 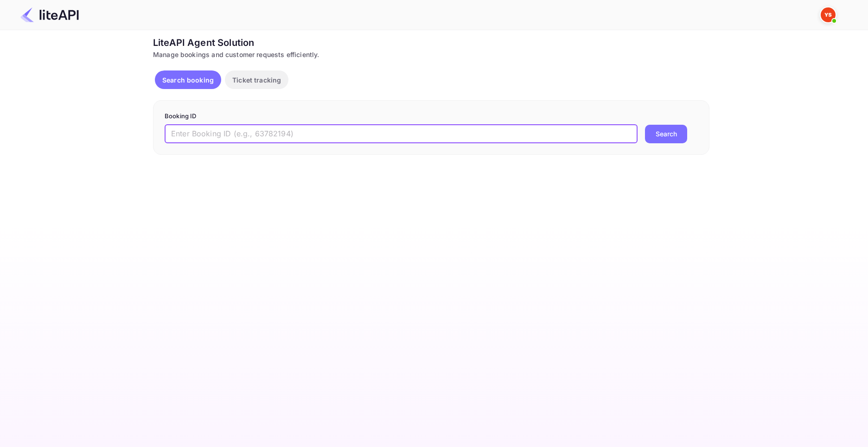 What do you see at coordinates (431, 54) in the screenshot?
I see `div: Manage bookings and customer requests efficiently.` at bounding box center [431, 54].